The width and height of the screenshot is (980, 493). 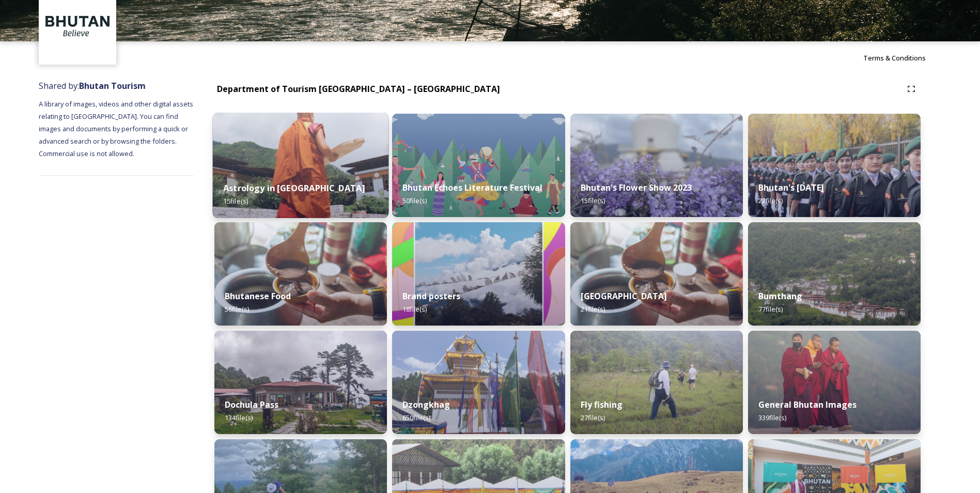 What do you see at coordinates (834, 382) in the screenshot?
I see `img: MarcusWestbergBhutanHiRes-23.jpg` at bounding box center [834, 382].